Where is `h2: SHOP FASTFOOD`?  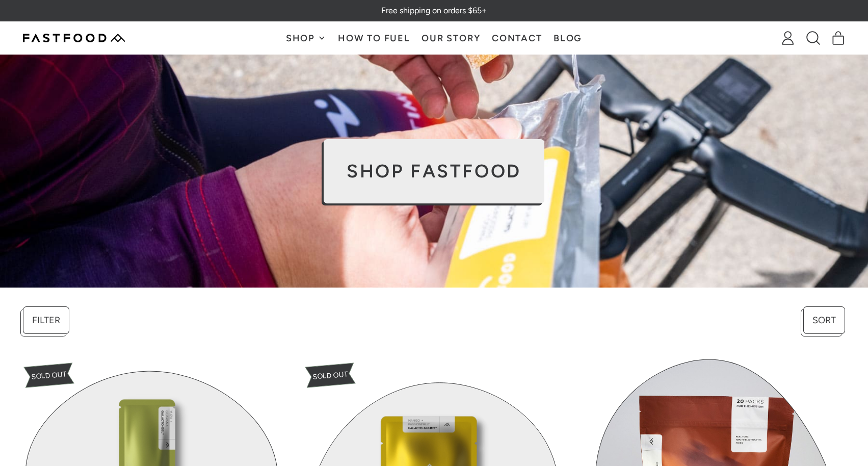
h2: SHOP FASTFOOD is located at coordinates (434, 172).